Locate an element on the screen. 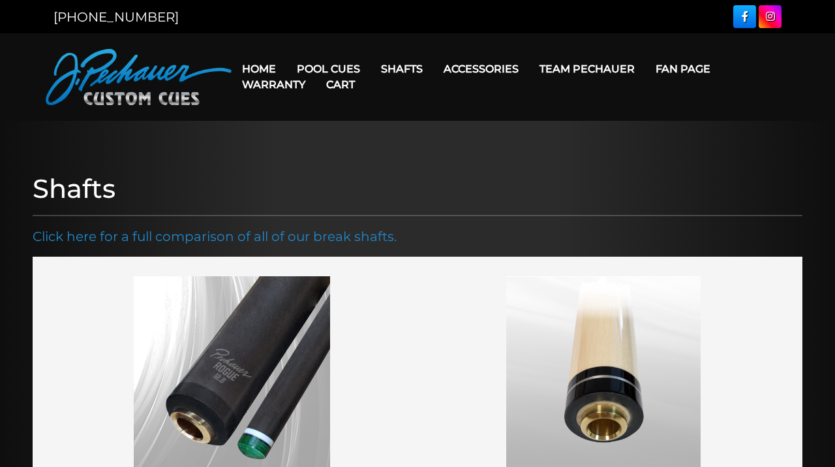 The image size is (835, 467). h1: Shafts is located at coordinates (418, 189).